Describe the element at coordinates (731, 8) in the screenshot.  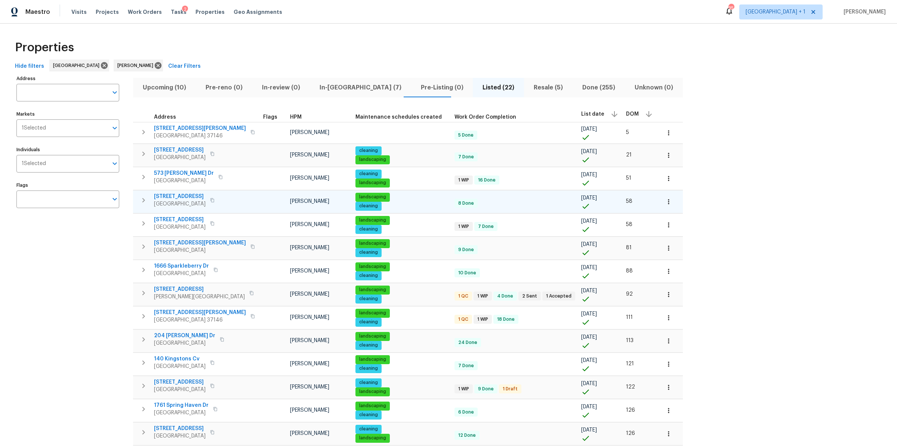
I see `div: 35` at that location.